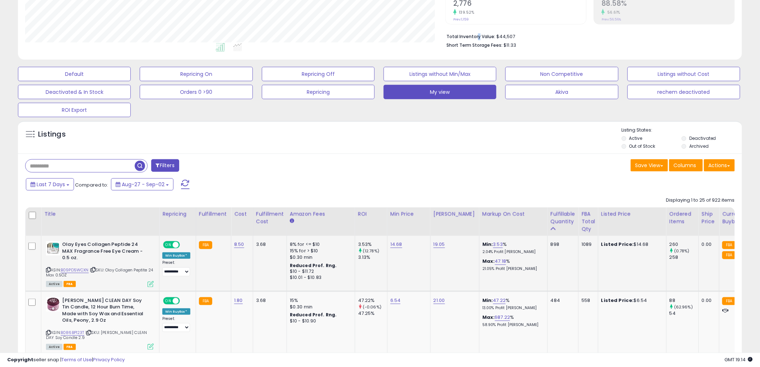 The width and height of the screenshot is (760, 367). I want to click on button: Filters, so click(165, 165).